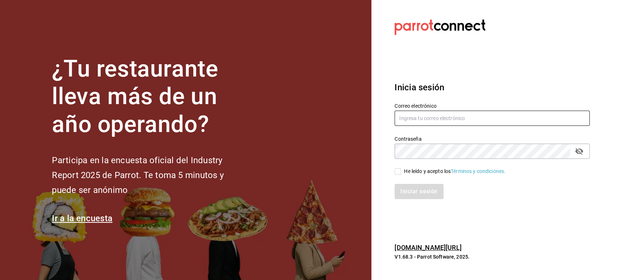 The width and height of the screenshot is (619, 280). Describe the element at coordinates (492, 106) in the screenshot. I see `label: Correo electrónico` at that location.